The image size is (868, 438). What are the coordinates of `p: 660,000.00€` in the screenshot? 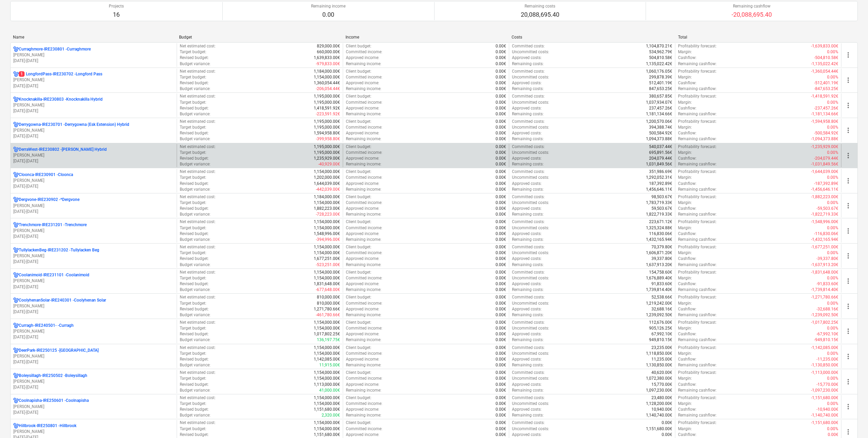 It's located at (328, 52).